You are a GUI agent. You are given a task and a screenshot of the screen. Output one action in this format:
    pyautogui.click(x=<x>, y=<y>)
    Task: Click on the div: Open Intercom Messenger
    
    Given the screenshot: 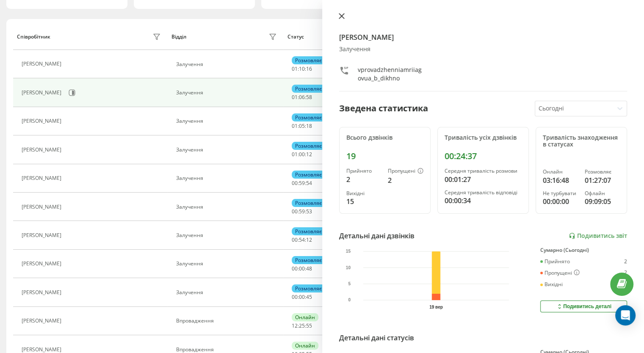 What is the action you would take?
    pyautogui.click(x=626, y=315)
    